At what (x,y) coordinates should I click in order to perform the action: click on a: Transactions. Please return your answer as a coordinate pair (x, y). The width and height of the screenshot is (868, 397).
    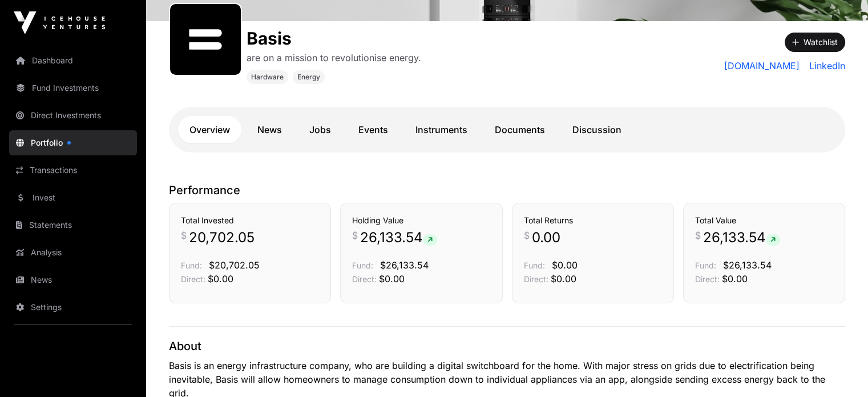
    Looking at the image, I should click on (73, 170).